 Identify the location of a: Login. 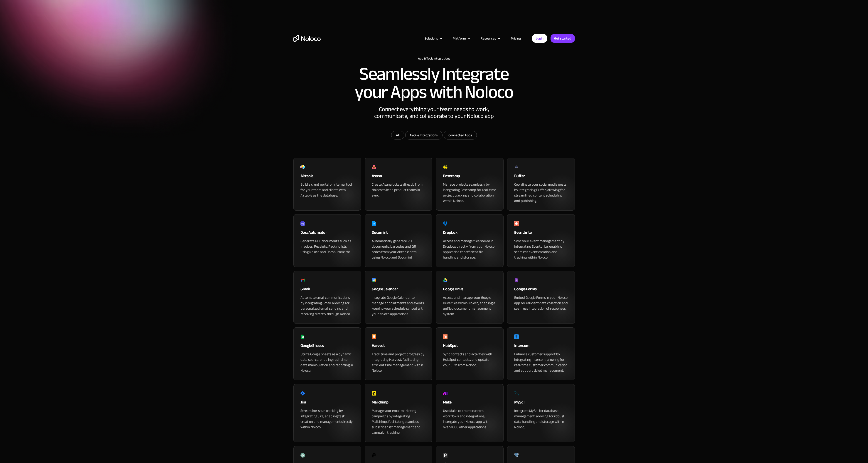
(540, 39).